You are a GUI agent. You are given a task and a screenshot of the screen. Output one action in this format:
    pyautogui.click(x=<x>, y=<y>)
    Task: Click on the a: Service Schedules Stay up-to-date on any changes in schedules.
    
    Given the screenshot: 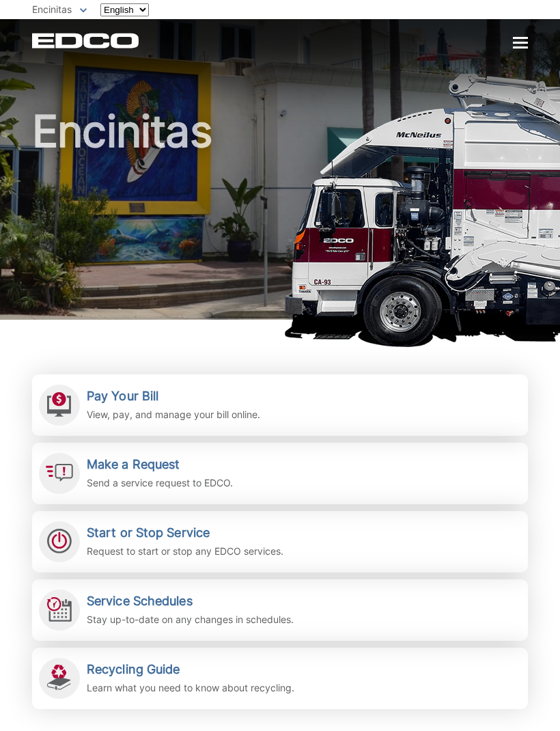 What is the action you would take?
    pyautogui.click(x=280, y=610)
    